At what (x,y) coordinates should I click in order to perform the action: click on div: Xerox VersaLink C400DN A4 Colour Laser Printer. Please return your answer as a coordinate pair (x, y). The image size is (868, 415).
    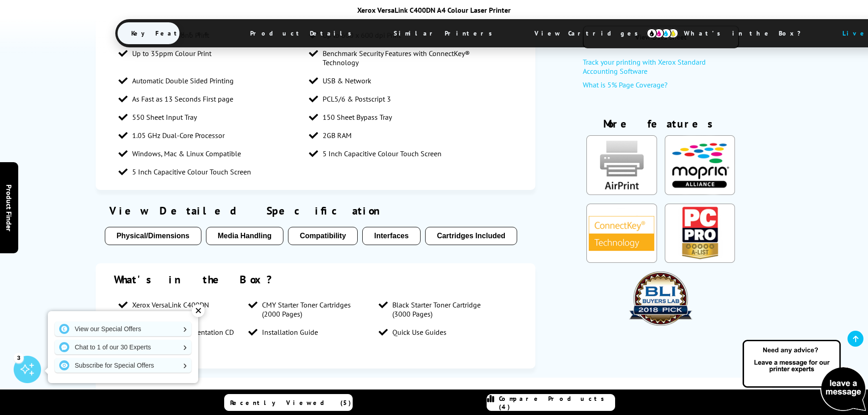
    Looking at the image, I should click on (434, 10).